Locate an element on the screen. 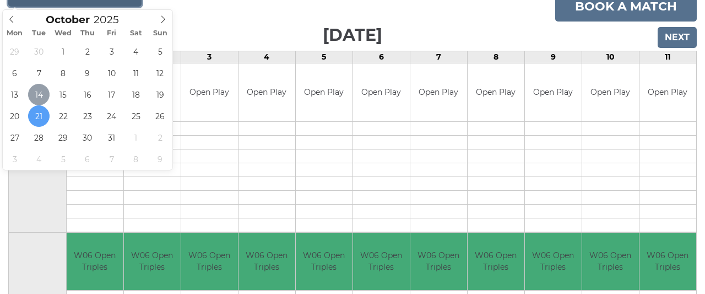 This screenshot has width=705, height=294. td: 10 is located at coordinates (610, 57).